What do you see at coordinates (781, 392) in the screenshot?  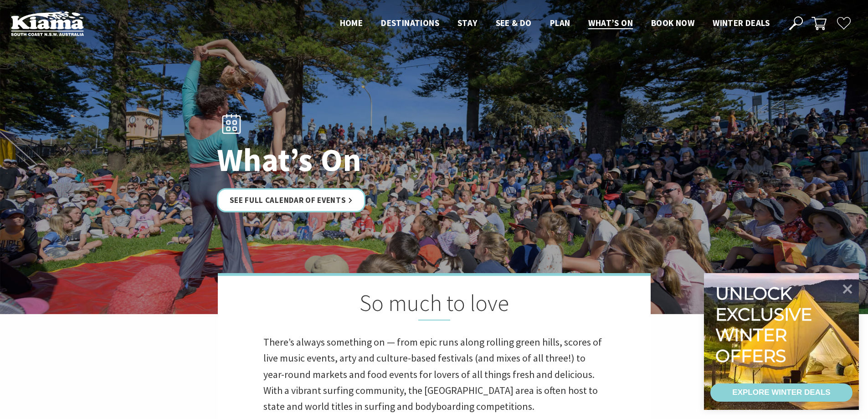 I see `a: EXPLORE WINTER DEALS` at bounding box center [781, 392].